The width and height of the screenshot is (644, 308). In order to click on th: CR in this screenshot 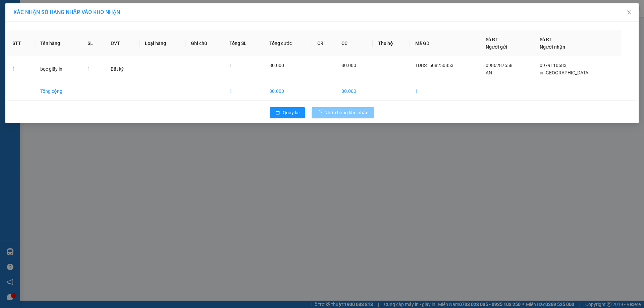, I will do `click(324, 43)`.